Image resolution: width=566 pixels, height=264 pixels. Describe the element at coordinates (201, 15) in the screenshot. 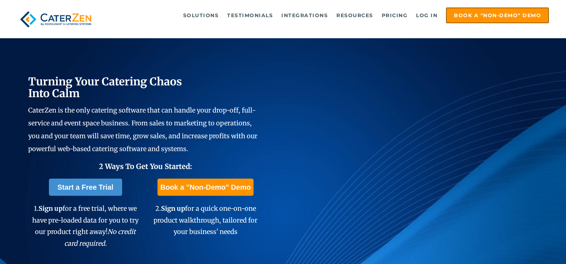

I see `a: Solutions` at that location.